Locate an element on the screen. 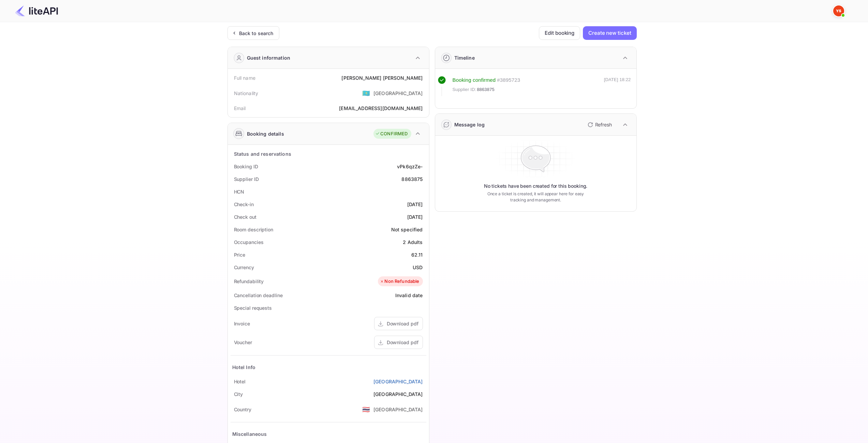  ya-tr-span: Special requests is located at coordinates (252, 308).